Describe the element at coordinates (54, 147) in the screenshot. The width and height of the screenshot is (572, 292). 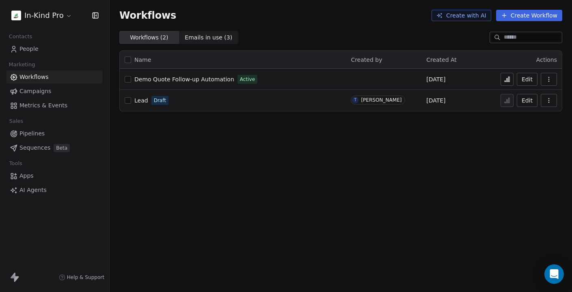
I see `a: SequencesBeta` at that location.